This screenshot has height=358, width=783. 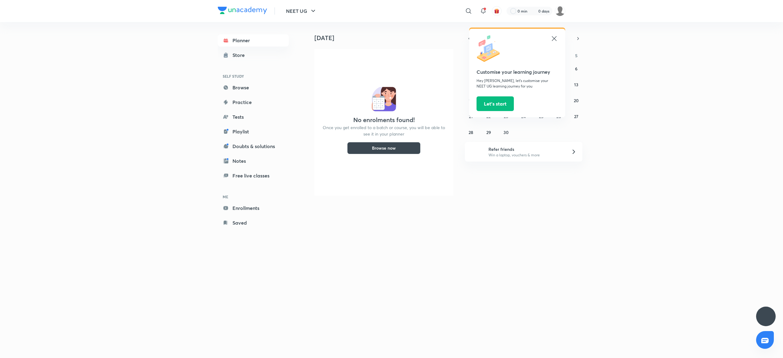 I want to click on abbr: September 26, 2025, so click(x=559, y=116).